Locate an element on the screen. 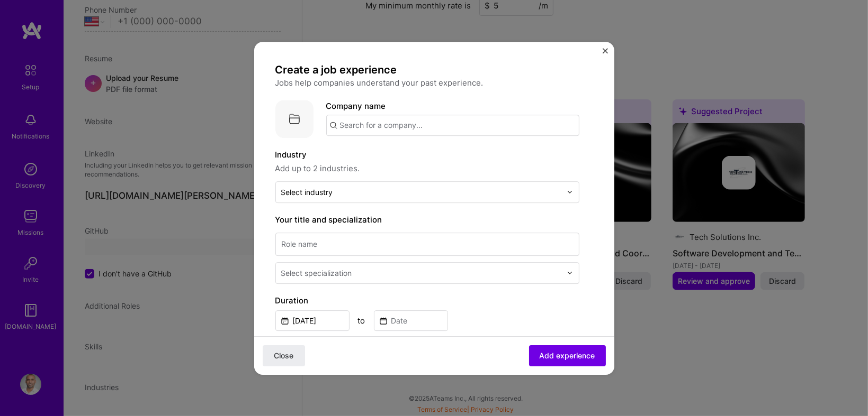  div: to is located at coordinates (362, 320).